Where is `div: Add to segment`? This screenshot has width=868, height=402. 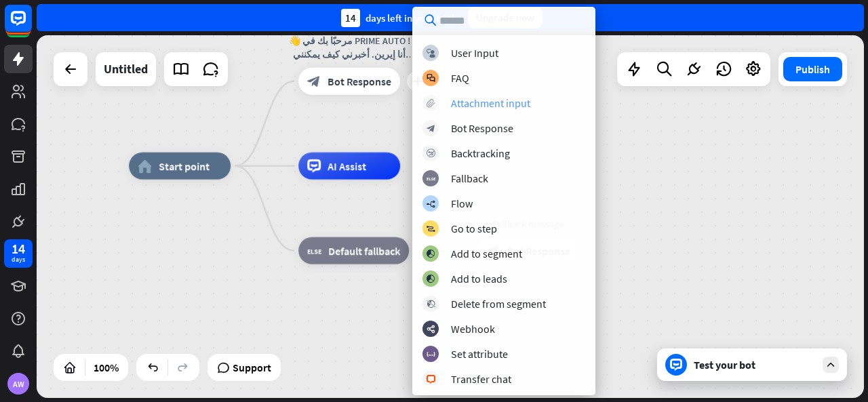 div: Add to segment is located at coordinates (486, 253).